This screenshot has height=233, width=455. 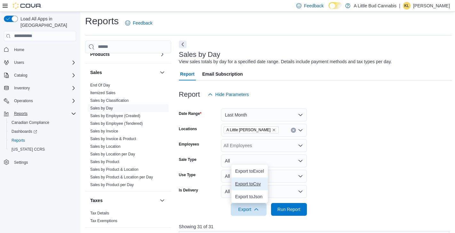 What do you see at coordinates (335, 5) in the screenshot?
I see `input: Dark Mode` at bounding box center [335, 5].